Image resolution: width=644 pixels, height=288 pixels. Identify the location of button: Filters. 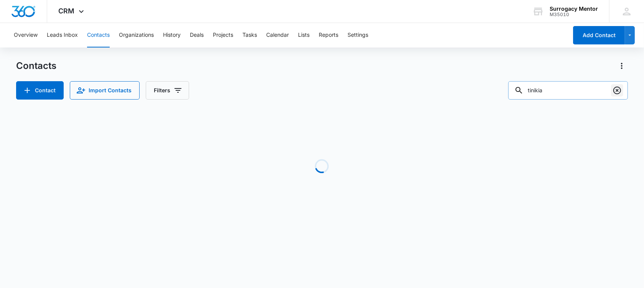
(168, 91).